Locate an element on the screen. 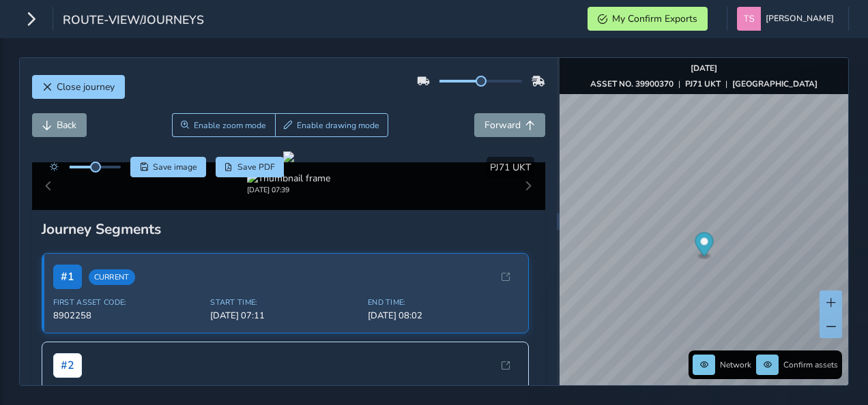 The image size is (868, 405). span: Save PDF is located at coordinates (256, 167).